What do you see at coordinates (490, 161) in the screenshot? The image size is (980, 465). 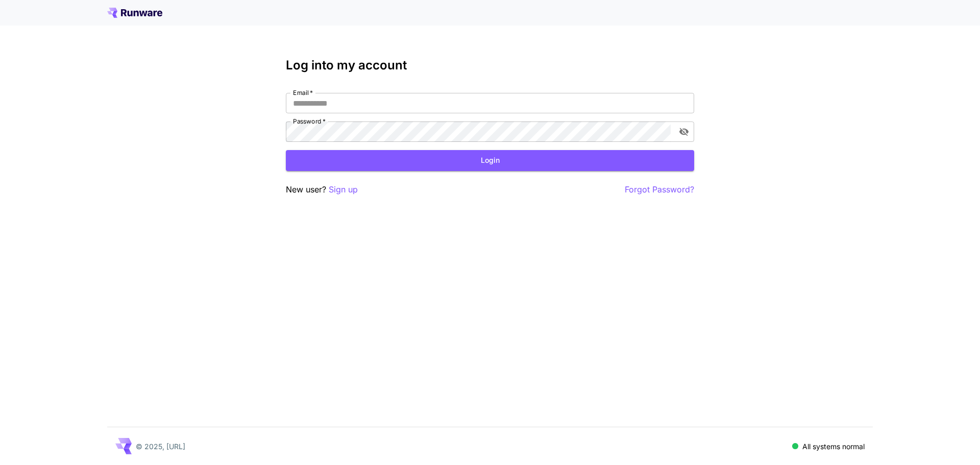 I see `button: Login` at bounding box center [490, 161].